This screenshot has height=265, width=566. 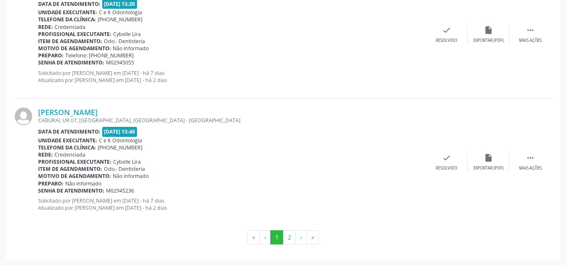 What do you see at coordinates (301, 238) in the screenshot?
I see `button: Go to next page` at bounding box center [301, 238].